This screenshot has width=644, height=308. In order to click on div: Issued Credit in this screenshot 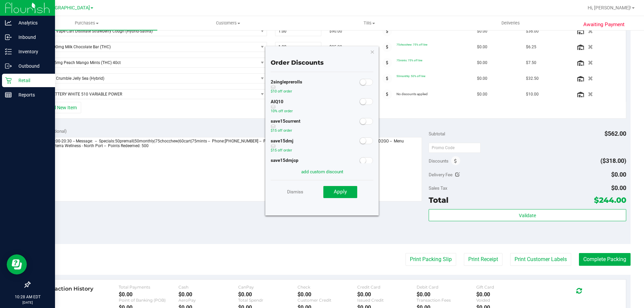, I will do `click(387, 300)`.